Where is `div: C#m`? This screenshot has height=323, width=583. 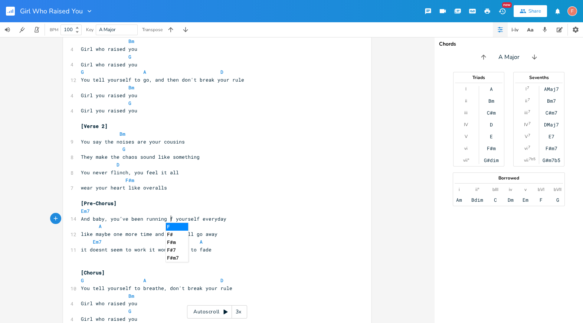
div: C#m is located at coordinates (491, 113).